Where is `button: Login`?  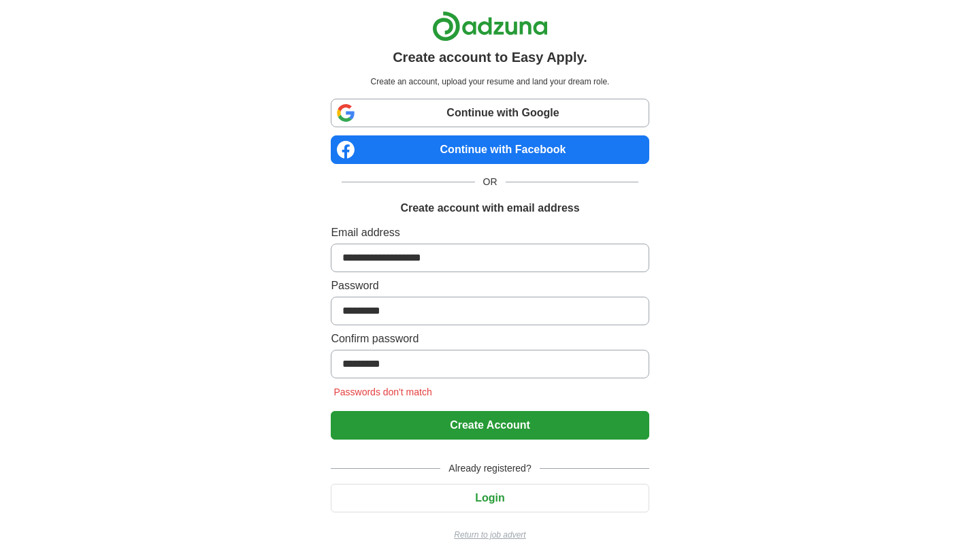
button: Login is located at coordinates (489, 498).